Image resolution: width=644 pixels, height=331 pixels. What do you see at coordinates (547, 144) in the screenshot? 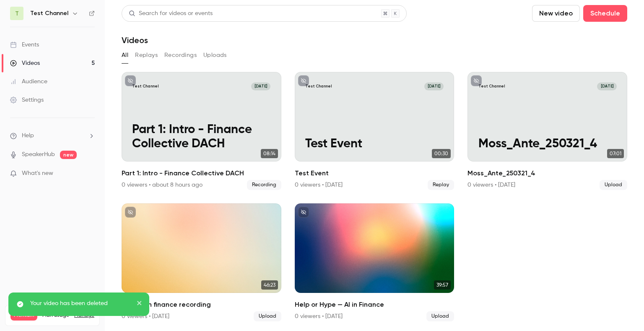
I see `p: Moss_Ante_250321_4` at bounding box center [547, 144].